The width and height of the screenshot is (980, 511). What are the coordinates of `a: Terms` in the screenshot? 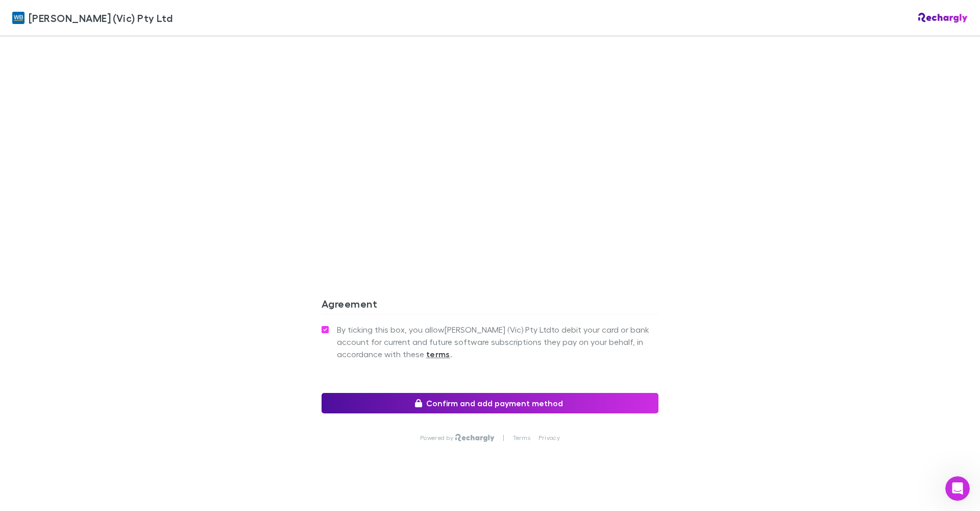 It's located at (522, 437).